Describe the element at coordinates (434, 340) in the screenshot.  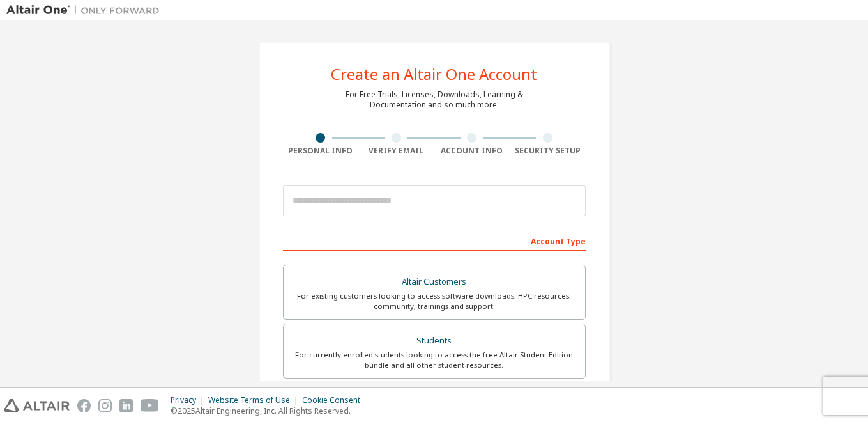
I see `div: Students` at that location.